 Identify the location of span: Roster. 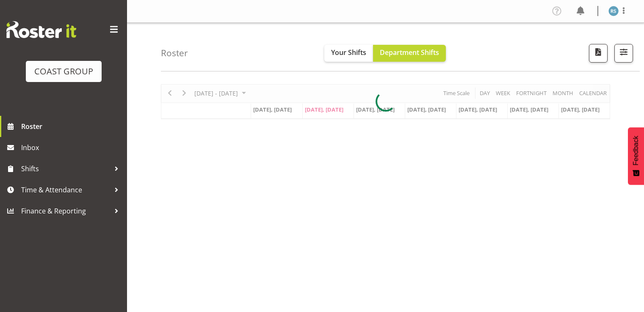
(72, 126).